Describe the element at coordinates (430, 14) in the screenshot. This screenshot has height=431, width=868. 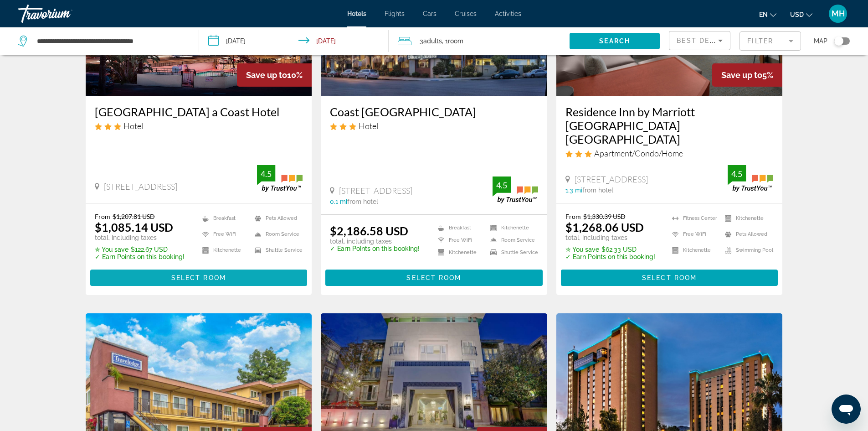
I see `a: Cars` at that location.